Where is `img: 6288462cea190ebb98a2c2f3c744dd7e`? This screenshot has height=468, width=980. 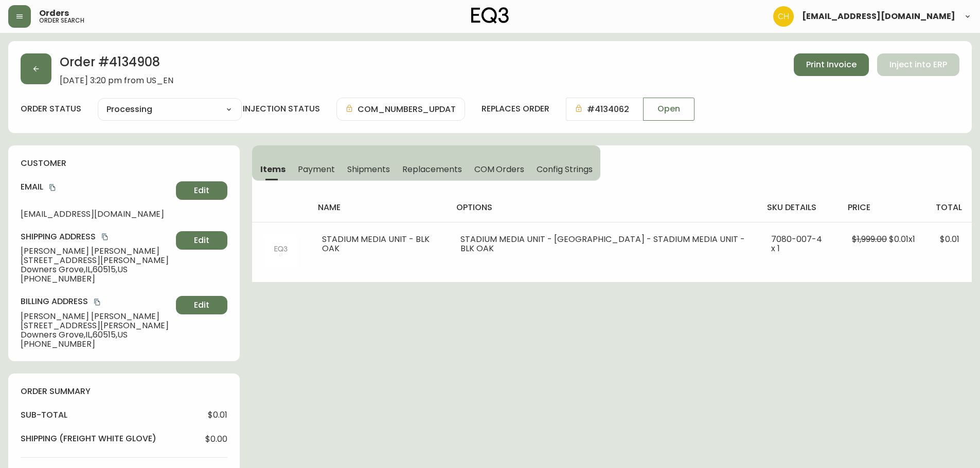
img: 6288462cea190ebb98a2c2f3c744dd7e is located at coordinates (783, 16).